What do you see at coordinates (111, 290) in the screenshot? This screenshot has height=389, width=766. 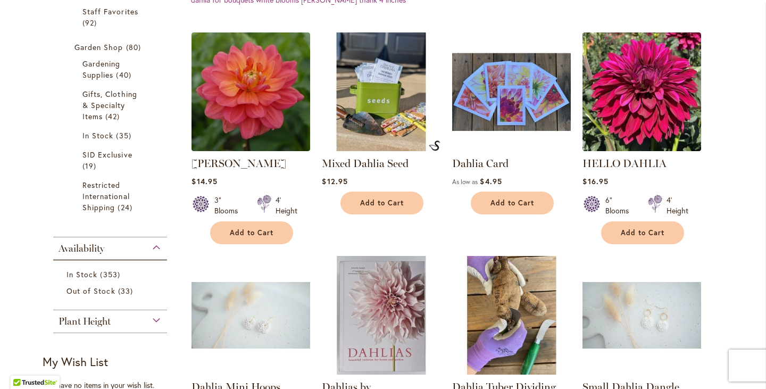 I see `a: Out of Stock 33` at bounding box center [111, 290].